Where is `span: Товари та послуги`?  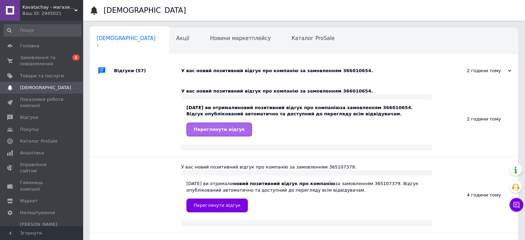
span: Товари та послуги is located at coordinates (42, 76).